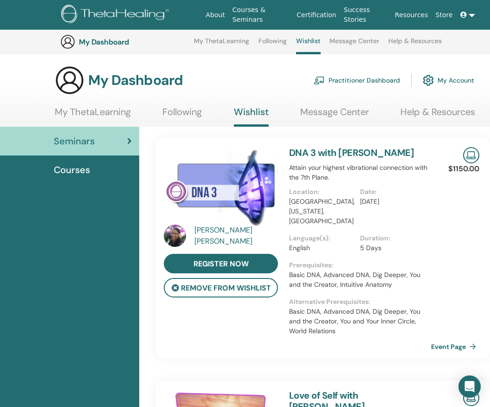 The image size is (490, 407). Describe the element at coordinates (456, 347) in the screenshot. I see `a: Event Page` at that location.